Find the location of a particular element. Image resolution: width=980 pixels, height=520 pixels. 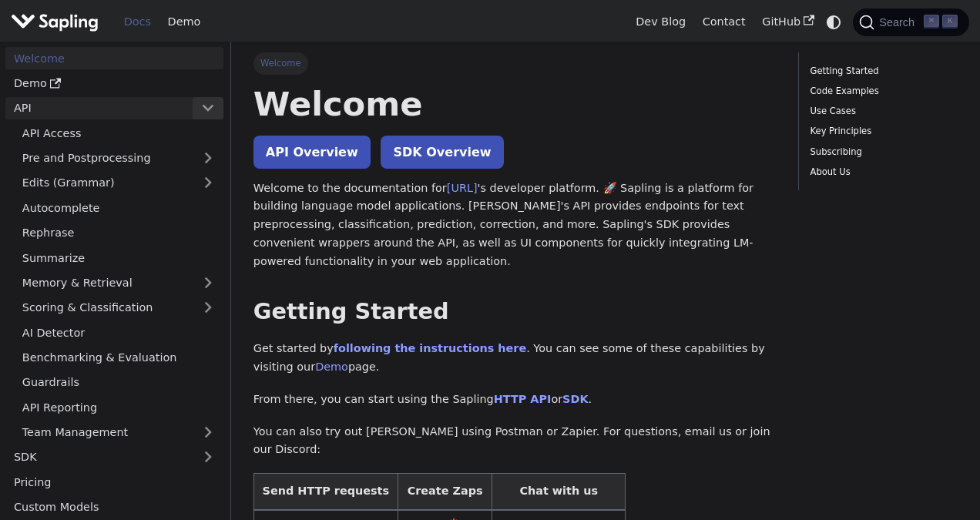

p: From there, you can start using the Sapling or . is located at coordinates (515, 400).